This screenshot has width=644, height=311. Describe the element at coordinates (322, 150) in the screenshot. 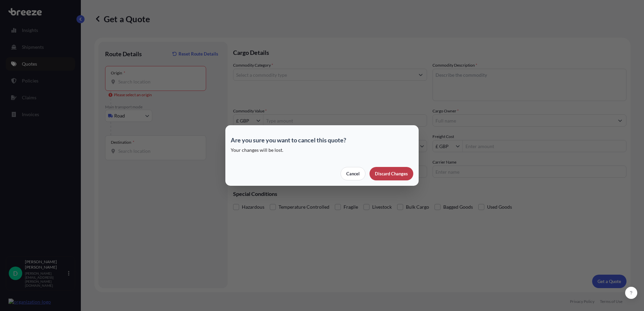

I see `p: Your changes will be lost.` at that location.